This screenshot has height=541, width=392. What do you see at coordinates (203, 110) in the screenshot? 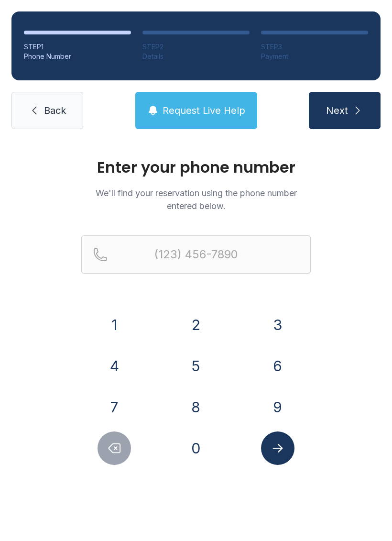
I see `span: Request Live Help` at bounding box center [203, 110].